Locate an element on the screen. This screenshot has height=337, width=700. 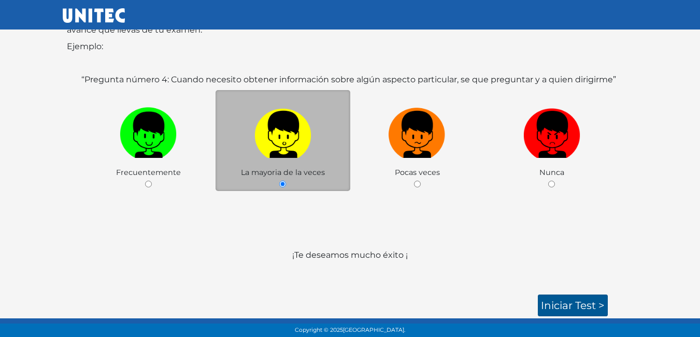
img: UNITEC is located at coordinates (94, 16).